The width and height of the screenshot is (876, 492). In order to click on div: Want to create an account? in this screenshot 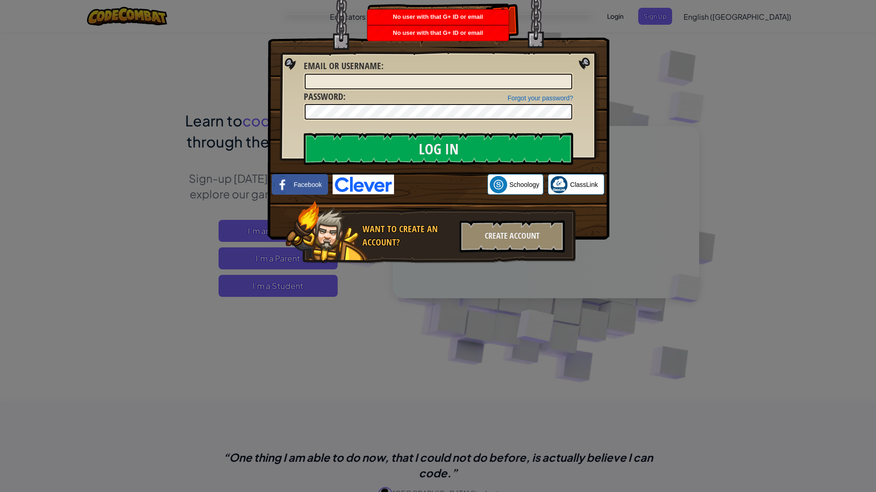, I will do `click(408, 235)`.